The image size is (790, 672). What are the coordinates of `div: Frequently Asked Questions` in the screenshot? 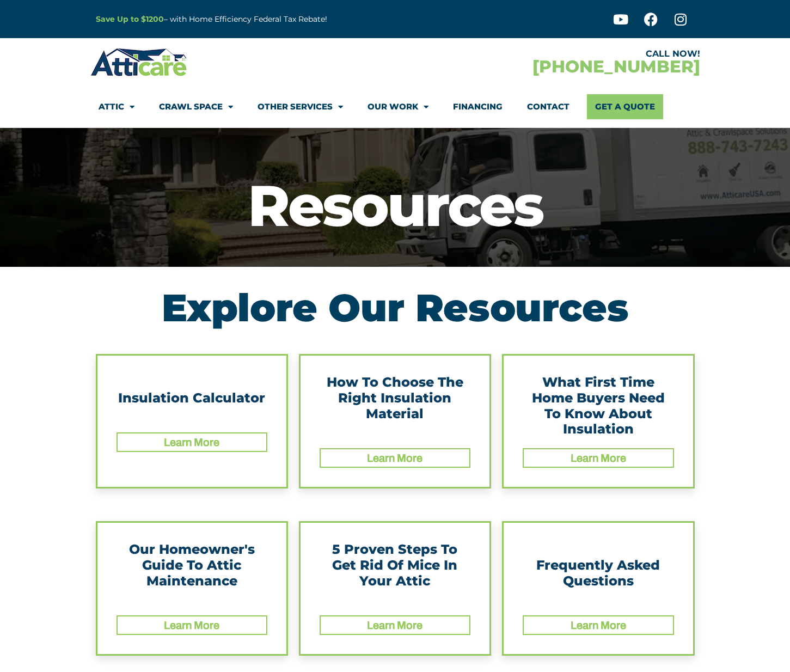 It's located at (598, 573).